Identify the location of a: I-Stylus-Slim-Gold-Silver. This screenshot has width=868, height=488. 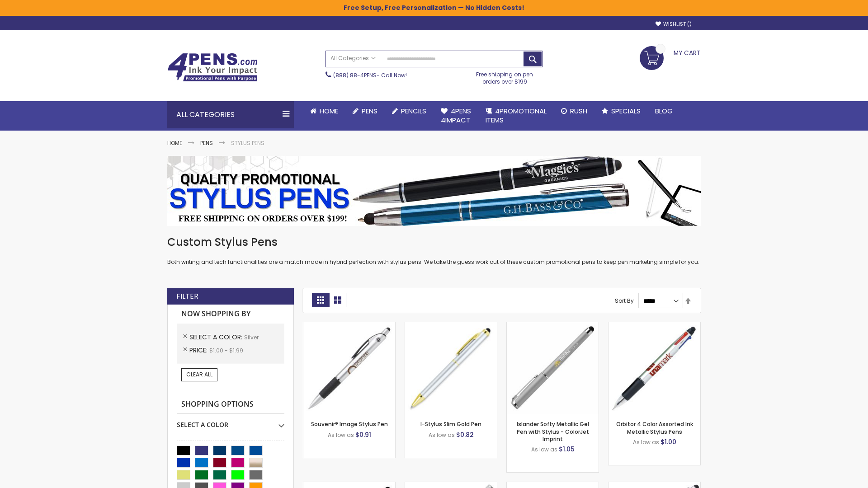
(451, 326).